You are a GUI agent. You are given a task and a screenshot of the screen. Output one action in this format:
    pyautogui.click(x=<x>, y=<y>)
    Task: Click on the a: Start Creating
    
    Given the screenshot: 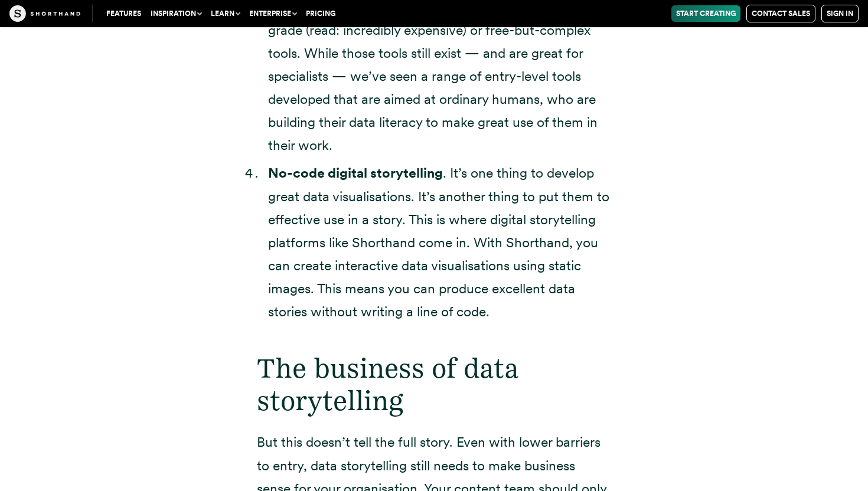 What is the action you would take?
    pyautogui.click(x=706, y=13)
    